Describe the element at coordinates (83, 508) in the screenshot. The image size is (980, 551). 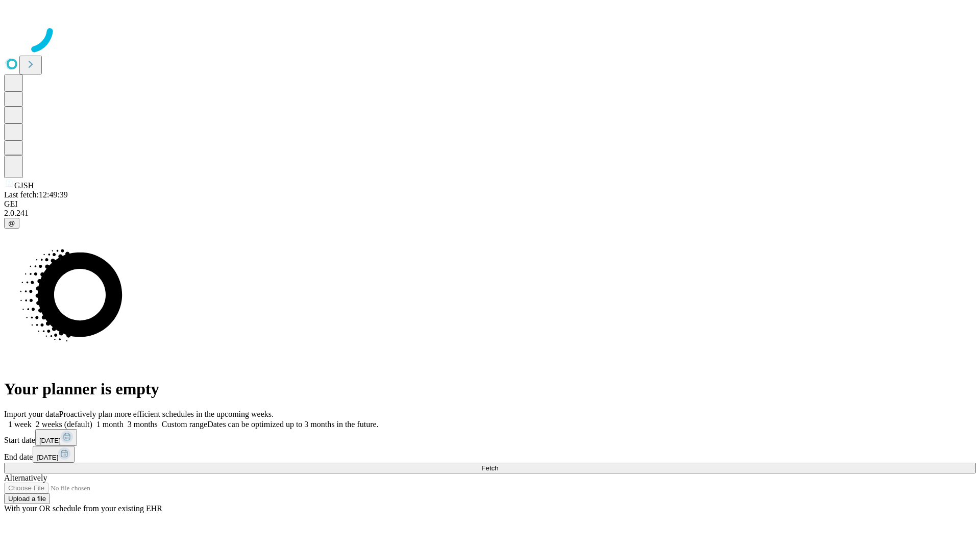
I see `span: With your OR schedule from your existing EHR` at that location.